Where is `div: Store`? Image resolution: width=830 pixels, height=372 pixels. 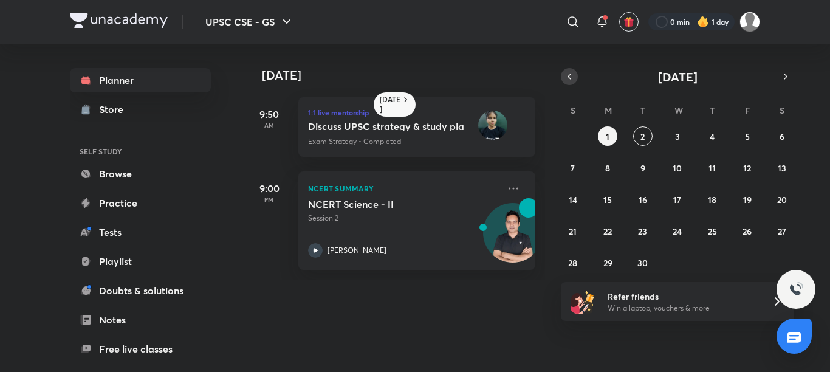
div: Store is located at coordinates (115, 109).